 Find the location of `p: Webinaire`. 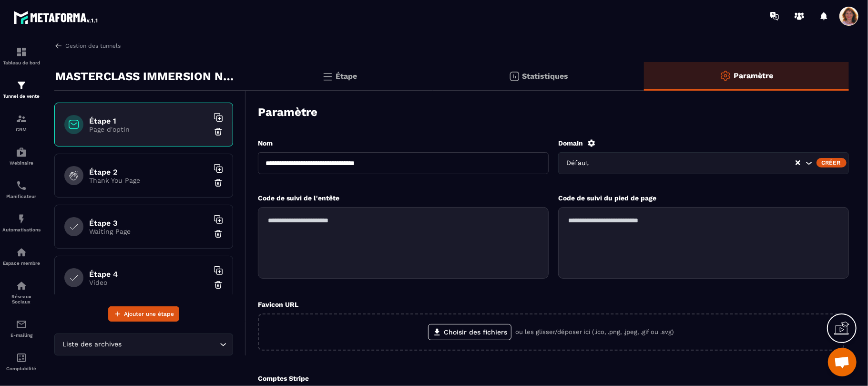

p: Webinaire is located at coordinates (21, 163).